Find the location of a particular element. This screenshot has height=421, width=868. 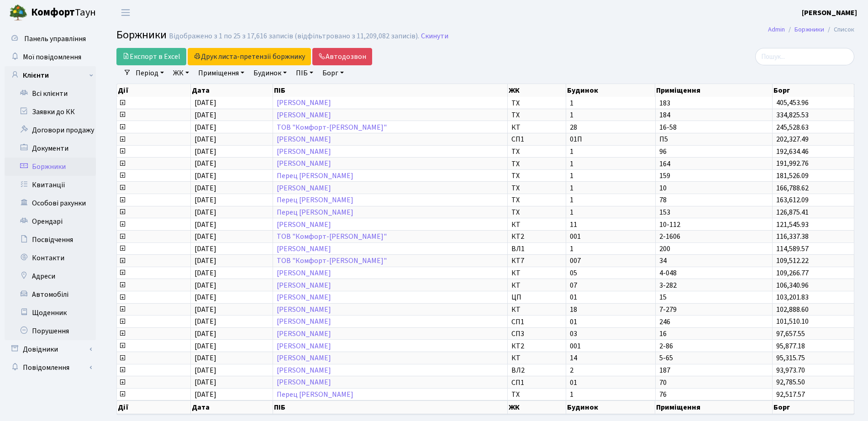

span: 405,453.96 is located at coordinates (793, 103).